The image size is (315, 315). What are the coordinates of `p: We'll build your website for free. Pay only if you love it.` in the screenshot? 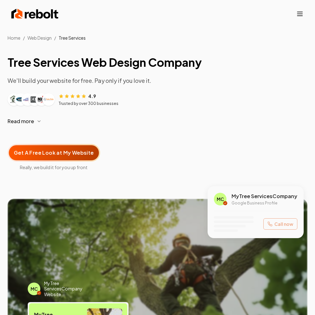 It's located at (158, 81).